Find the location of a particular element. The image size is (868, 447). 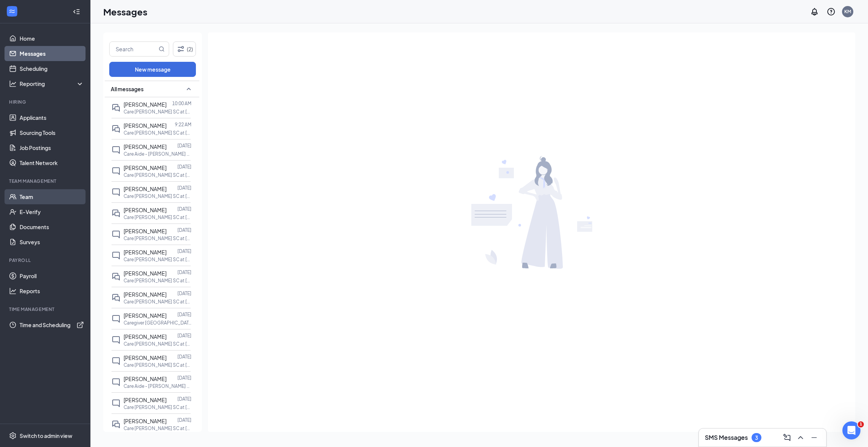

button: Minimize is located at coordinates (815, 437).